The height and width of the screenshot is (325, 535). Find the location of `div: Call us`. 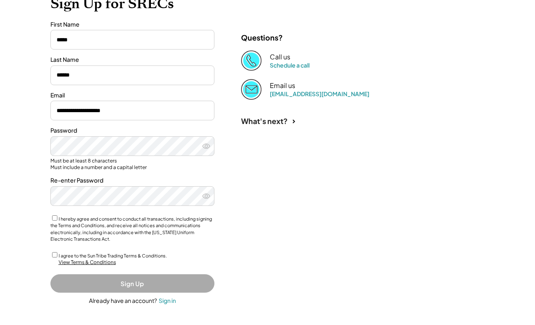

div: Call us is located at coordinates (280, 57).